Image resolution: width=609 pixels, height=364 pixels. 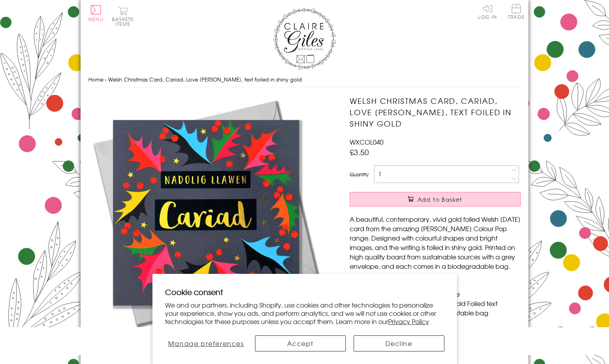 What do you see at coordinates (359, 174) in the screenshot?
I see `label: Quantity` at bounding box center [359, 174].